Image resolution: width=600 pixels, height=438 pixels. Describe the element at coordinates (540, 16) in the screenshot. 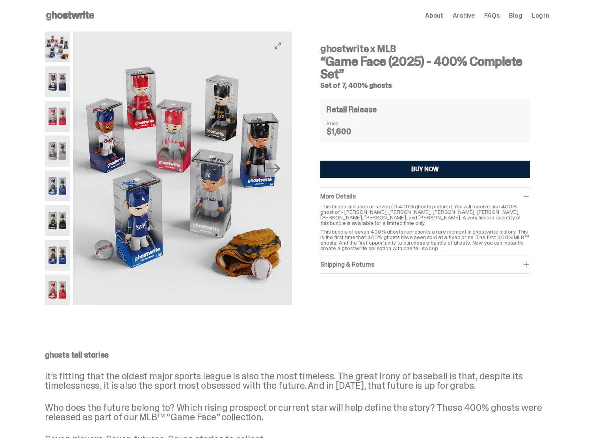

I see `a: Log in` at that location.